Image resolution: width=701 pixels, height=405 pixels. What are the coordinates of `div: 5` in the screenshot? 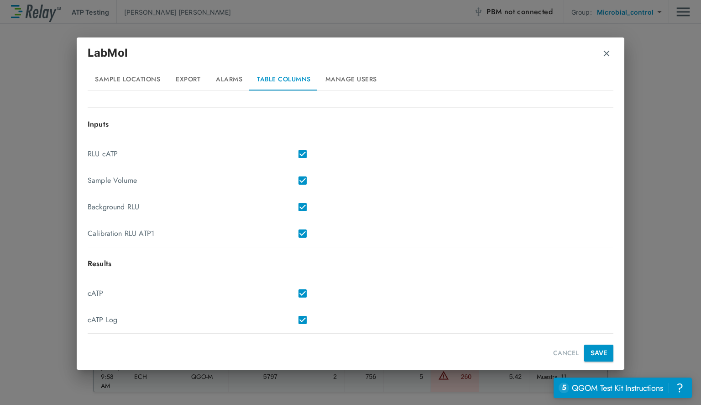 It's located at (10, 10).